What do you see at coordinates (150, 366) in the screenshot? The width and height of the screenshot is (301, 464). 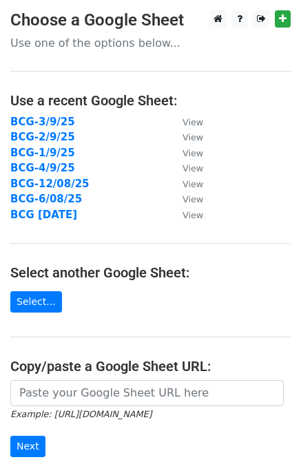 I see `h4: Copy/paste a Google Sheet URL:` at bounding box center [150, 366].